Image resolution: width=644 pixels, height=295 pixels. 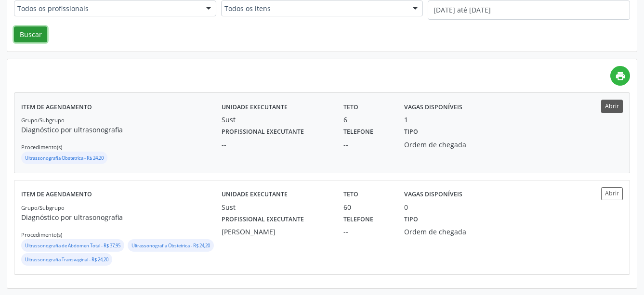 What do you see at coordinates (367, 207) in the screenshot?
I see `div: 60` at bounding box center [367, 207].